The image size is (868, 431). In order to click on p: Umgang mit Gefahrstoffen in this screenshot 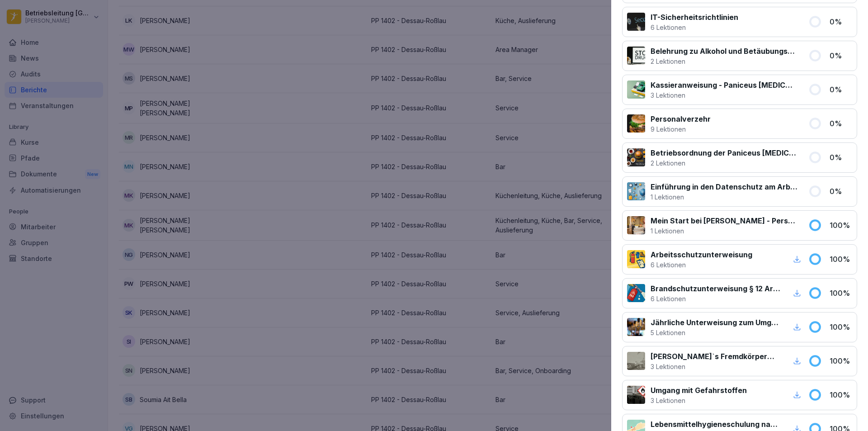, I will do `click(698, 390)`.